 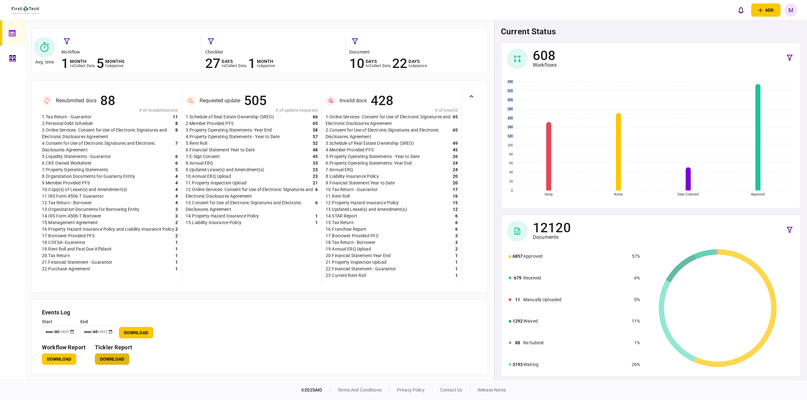 I want to click on div: month, so click(x=266, y=61).